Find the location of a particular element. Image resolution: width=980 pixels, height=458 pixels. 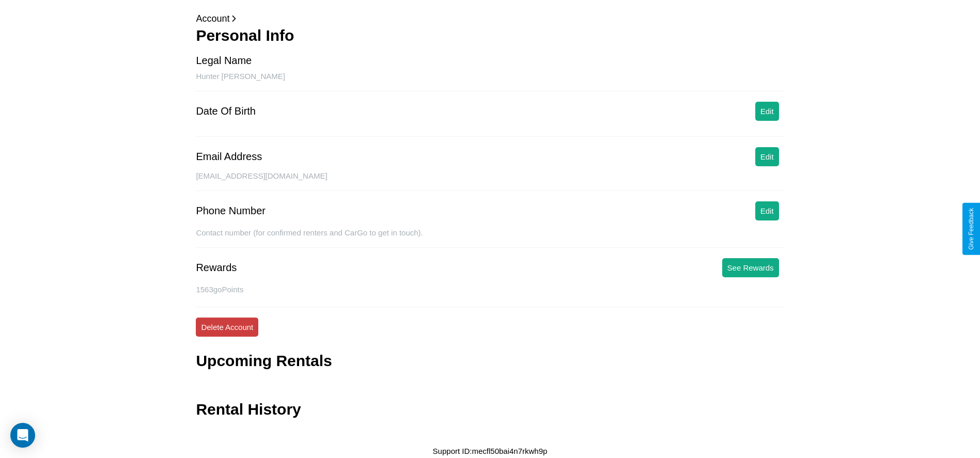

div: Email Address is located at coordinates (229, 157).